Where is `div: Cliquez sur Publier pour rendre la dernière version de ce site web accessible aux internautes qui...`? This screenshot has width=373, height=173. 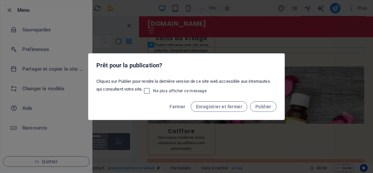
div: Cliquez sur Publier pour rendre la dernière version de ce site web accessible aux internautes qui... is located at coordinates (186, 87).